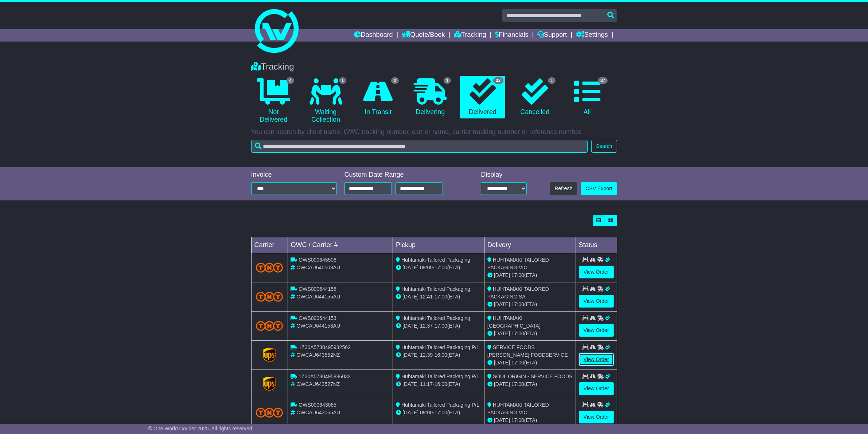  I want to click on a: Settings, so click(593, 35).